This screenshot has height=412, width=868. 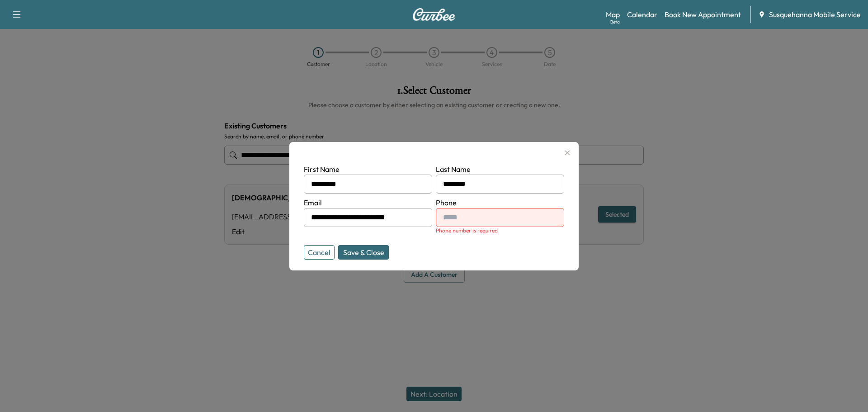 What do you see at coordinates (453, 170) in the screenshot?
I see `label: Last Name` at bounding box center [453, 170].